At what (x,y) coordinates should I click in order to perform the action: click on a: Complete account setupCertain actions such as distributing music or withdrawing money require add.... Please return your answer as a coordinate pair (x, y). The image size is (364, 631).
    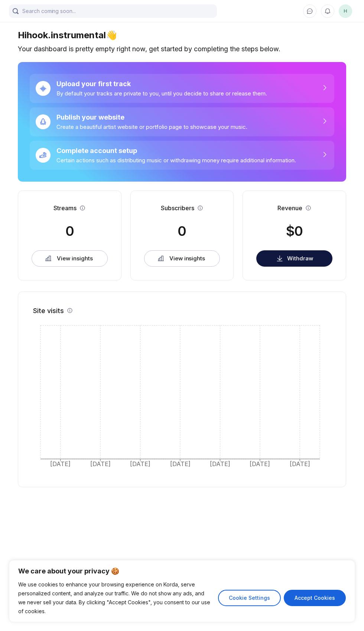
    Looking at the image, I should click on (182, 155).